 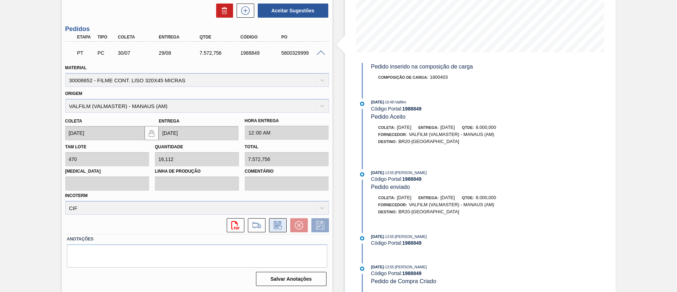 What do you see at coordinates (302, 37) in the screenshot?
I see `div: PO` at bounding box center [302, 37].